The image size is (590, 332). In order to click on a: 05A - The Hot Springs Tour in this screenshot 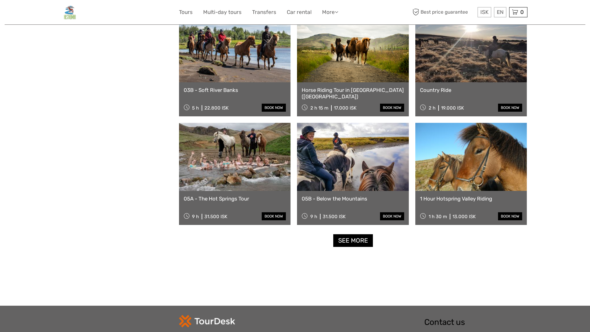, I will do `click(235, 199)`.